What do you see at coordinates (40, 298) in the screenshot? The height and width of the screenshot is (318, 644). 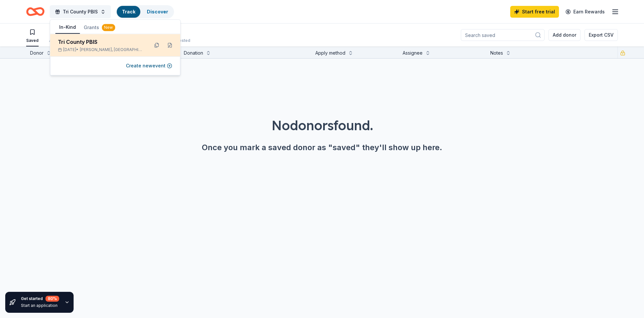 I see `div: Get started` at bounding box center [40, 298].